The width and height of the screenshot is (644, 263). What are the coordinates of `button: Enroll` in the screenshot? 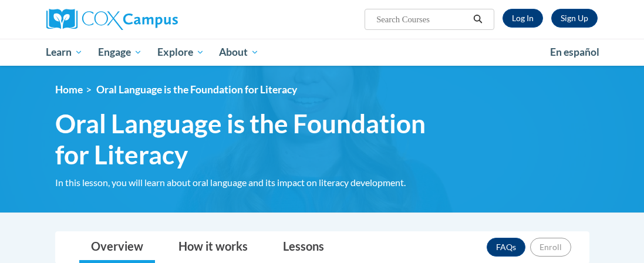 It's located at (550, 247).